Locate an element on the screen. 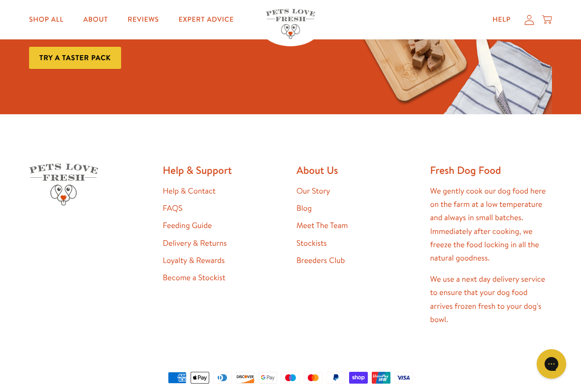 The width and height of the screenshot is (581, 392). a: FAQS is located at coordinates (173, 208).